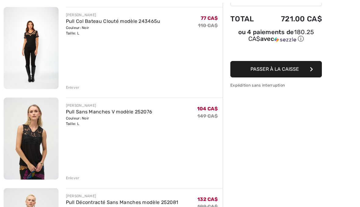  Describe the element at coordinates (109, 112) in the screenshot. I see `a: Pull Sans Manches V modèle 252076` at that location.